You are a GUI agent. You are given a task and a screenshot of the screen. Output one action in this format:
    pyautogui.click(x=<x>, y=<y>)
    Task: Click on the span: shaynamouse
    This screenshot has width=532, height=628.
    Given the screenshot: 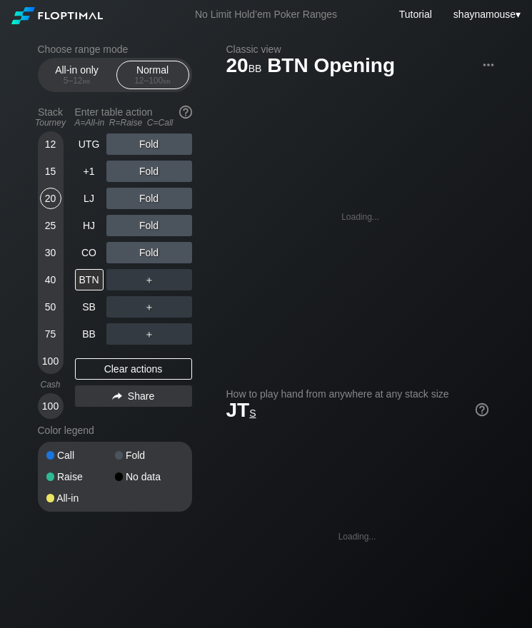 What is the action you would take?
    pyautogui.click(x=484, y=14)
    